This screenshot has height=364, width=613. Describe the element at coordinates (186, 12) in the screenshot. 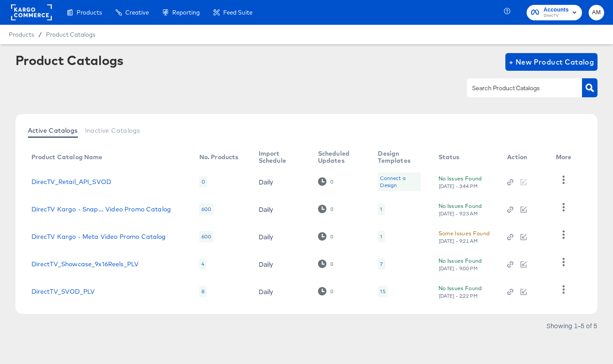

I see `span: Reporting` at that location.